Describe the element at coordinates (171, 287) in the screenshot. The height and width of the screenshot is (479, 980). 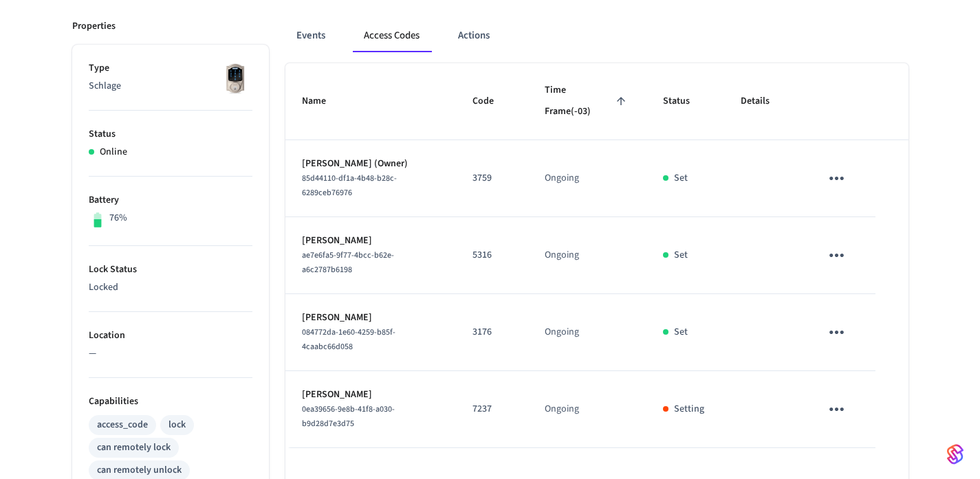
I see `p: Locked` at that location.